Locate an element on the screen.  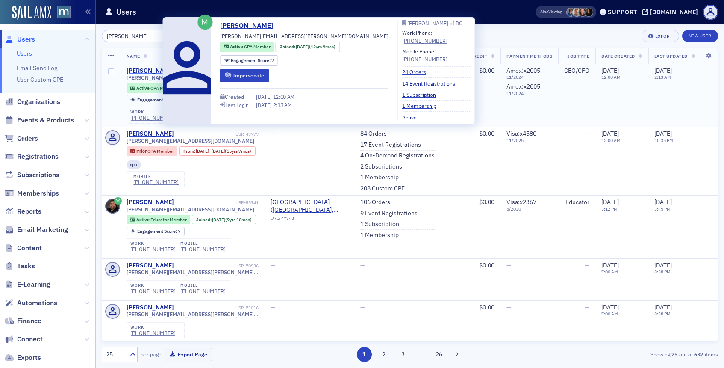
span: Exports is located at coordinates (29, 357).